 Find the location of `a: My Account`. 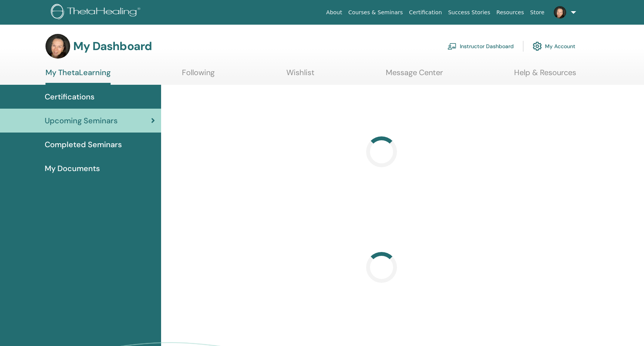

a: My Account is located at coordinates (554, 46).